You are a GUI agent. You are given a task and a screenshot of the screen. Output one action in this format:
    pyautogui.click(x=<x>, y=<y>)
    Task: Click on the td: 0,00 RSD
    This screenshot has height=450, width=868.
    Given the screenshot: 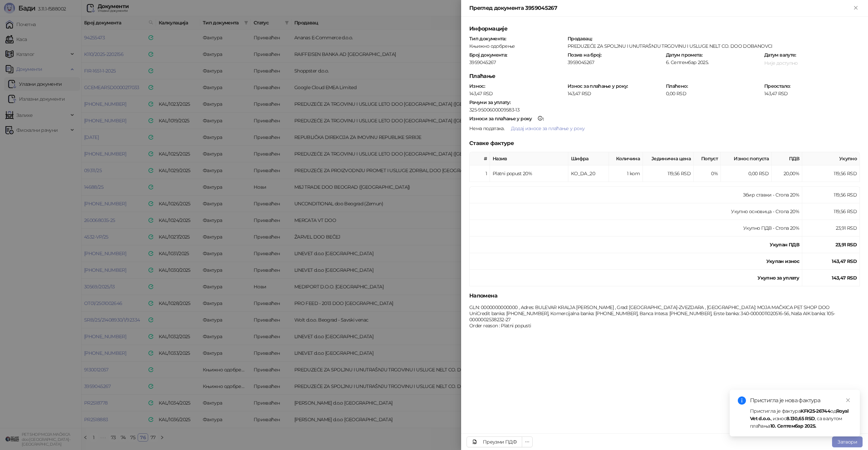 What is the action you would take?
    pyautogui.click(x=746, y=174)
    